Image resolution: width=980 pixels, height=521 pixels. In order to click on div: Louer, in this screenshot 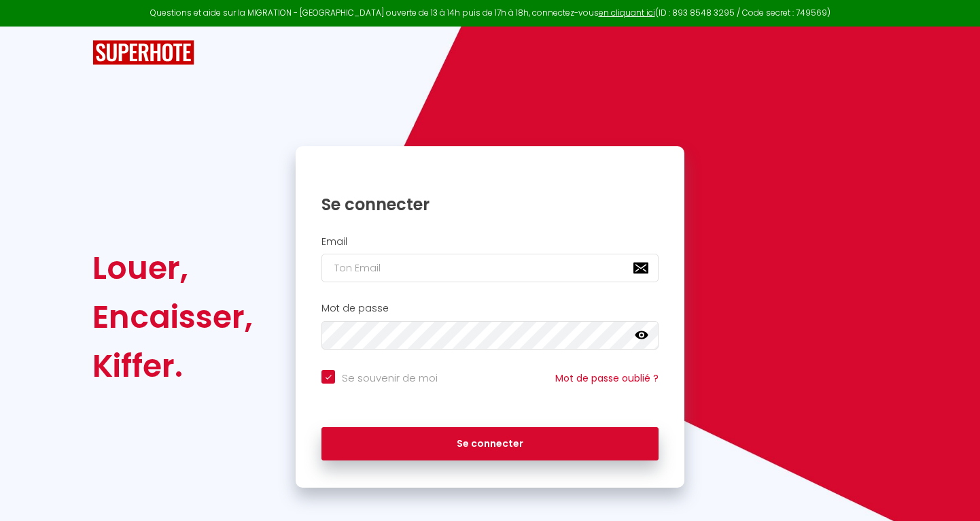, I will do `click(173, 268)`.